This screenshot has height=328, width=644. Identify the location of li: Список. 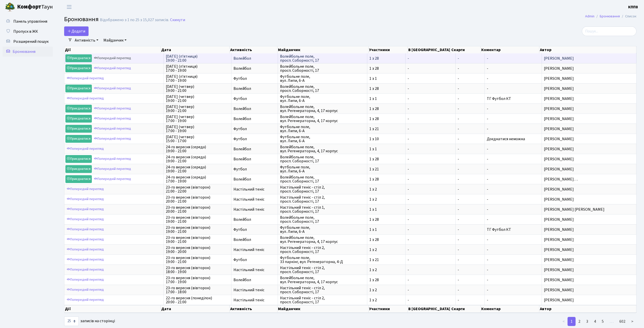
(628, 16).